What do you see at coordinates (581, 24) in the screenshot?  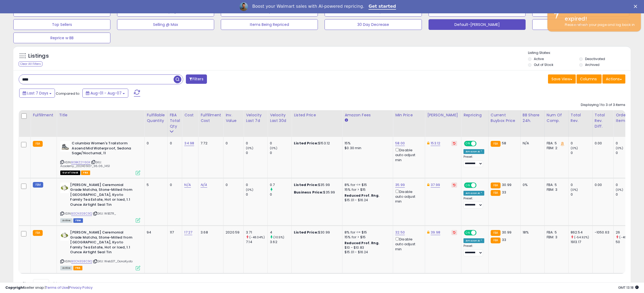 I see `button: Minimal` at bounding box center [581, 24].